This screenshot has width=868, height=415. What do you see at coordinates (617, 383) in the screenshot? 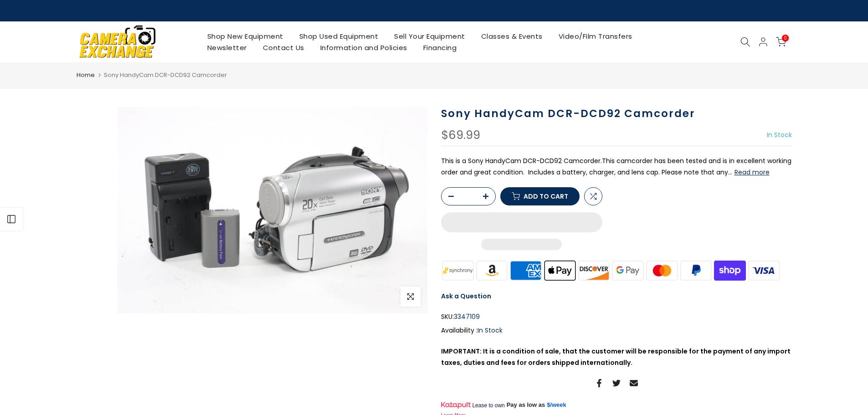
I see `a: Share on Twitter` at bounding box center [617, 383].